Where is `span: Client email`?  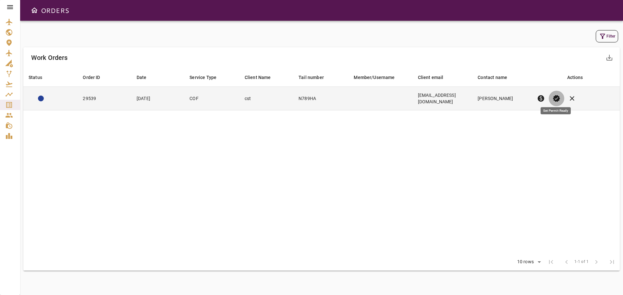 span: Client email is located at coordinates (434, 77).